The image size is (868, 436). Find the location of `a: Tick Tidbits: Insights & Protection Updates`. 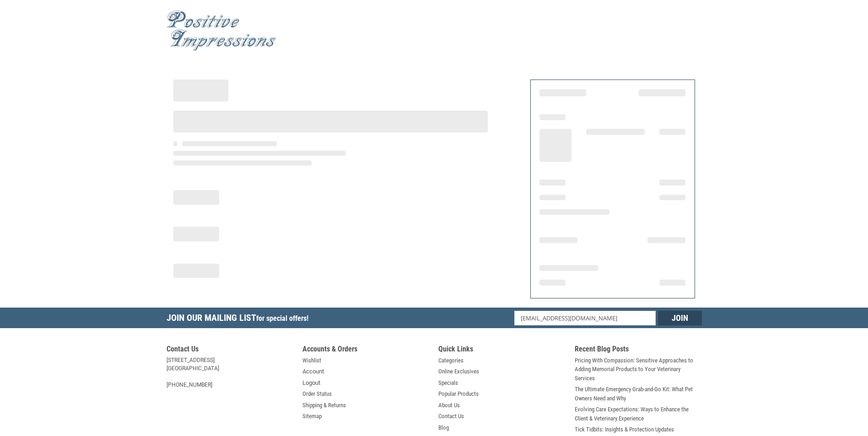

a: Tick Tidbits: Insights & Protection Updates is located at coordinates (624, 430).